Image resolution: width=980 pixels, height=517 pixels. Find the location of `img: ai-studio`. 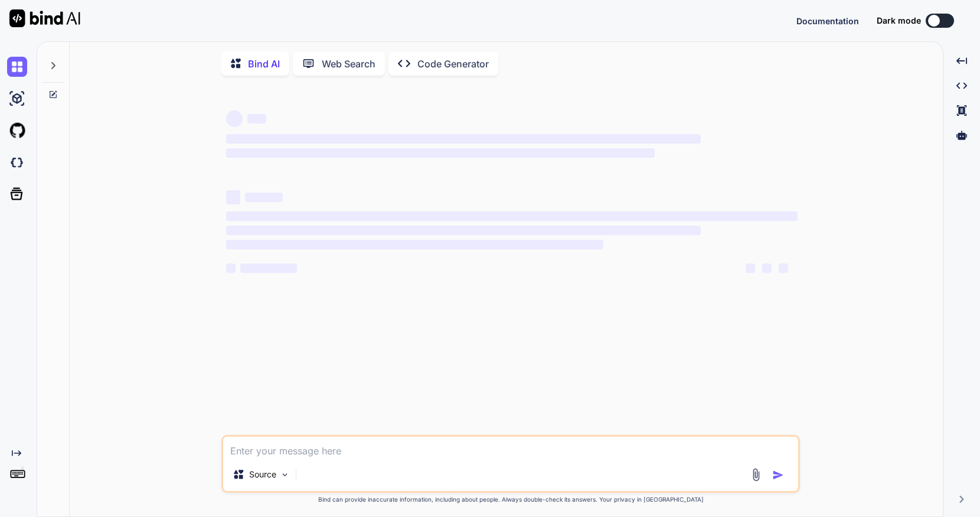

img: ai-studio is located at coordinates (17, 99).